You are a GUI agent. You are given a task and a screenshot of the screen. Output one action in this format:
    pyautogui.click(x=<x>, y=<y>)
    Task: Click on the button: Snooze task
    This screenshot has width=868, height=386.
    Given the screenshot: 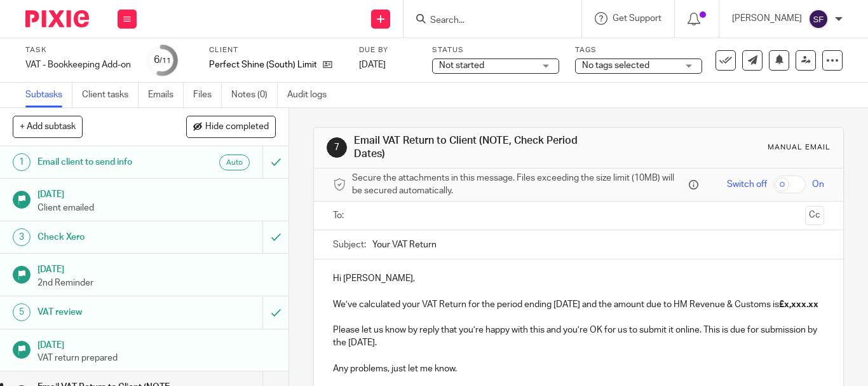 What is the action you would take?
    pyautogui.click(x=779, y=61)
    